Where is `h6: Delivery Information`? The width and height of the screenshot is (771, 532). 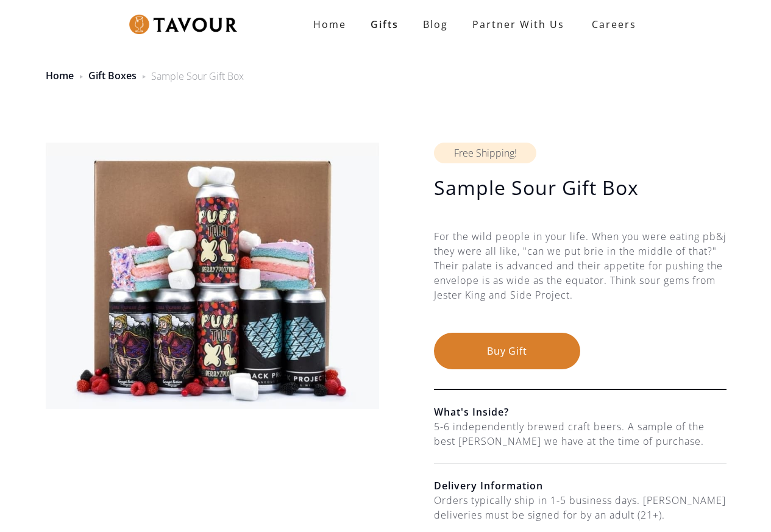 h6: Delivery Information is located at coordinates (580, 486).